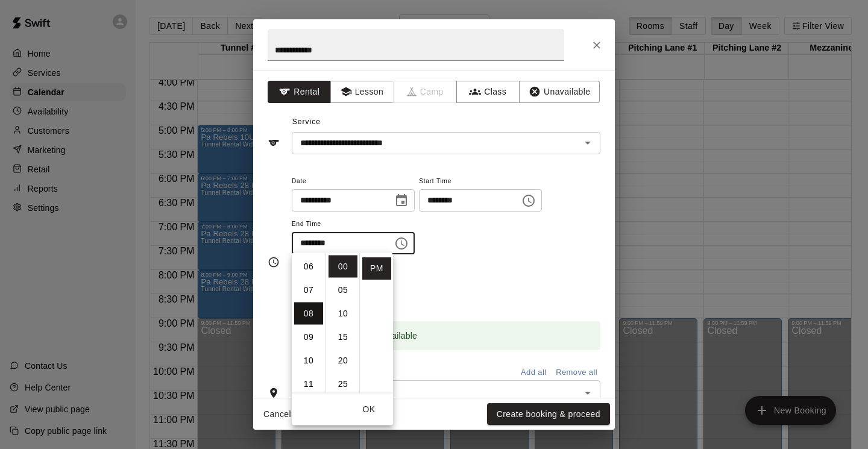  What do you see at coordinates (402, 244) in the screenshot?
I see `button: Choose time, selected time is 8:00 PM` at bounding box center [402, 244].